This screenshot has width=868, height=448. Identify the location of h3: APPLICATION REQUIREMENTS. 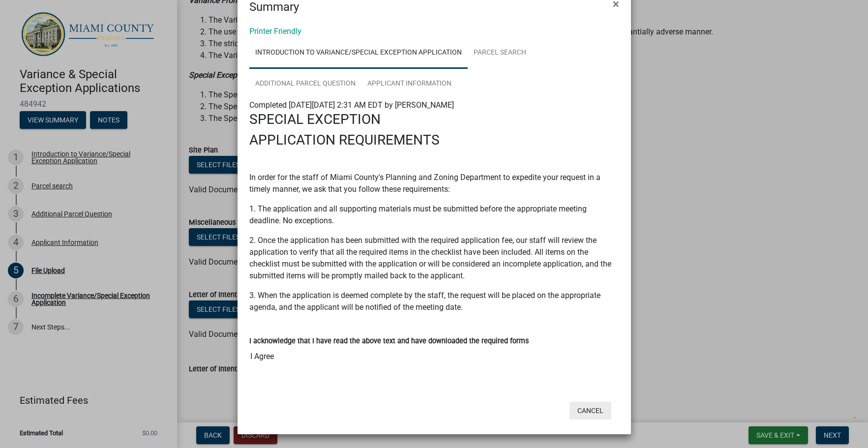
(434, 140).